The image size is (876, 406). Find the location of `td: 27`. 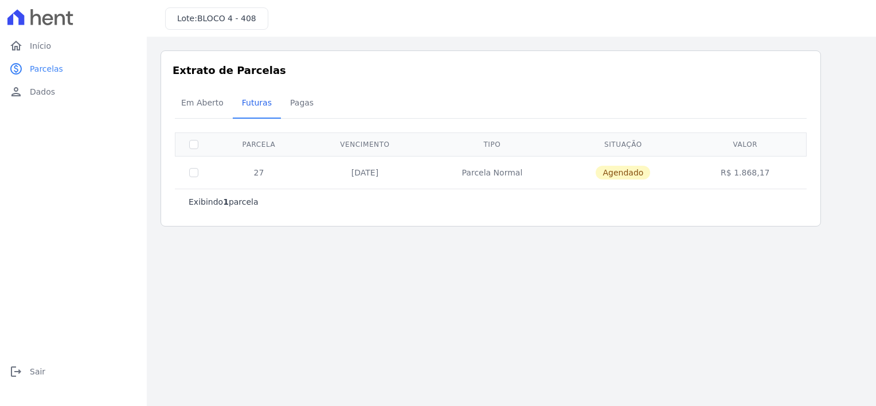

td: 27 is located at coordinates (258, 172).